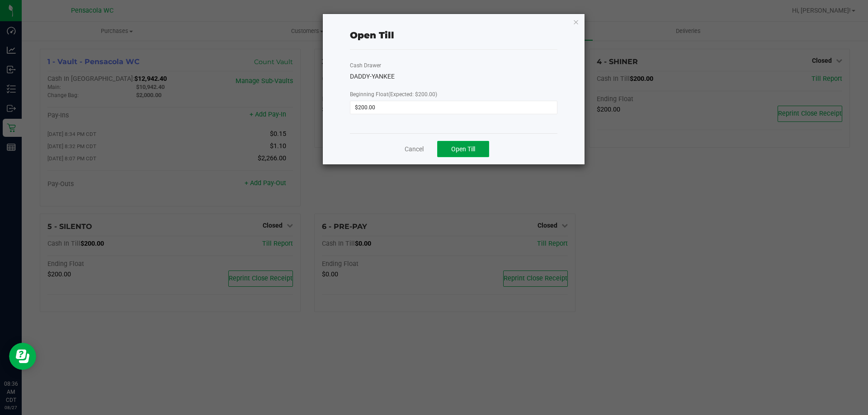  Describe the element at coordinates (463, 149) in the screenshot. I see `span: Open Till` at that location.